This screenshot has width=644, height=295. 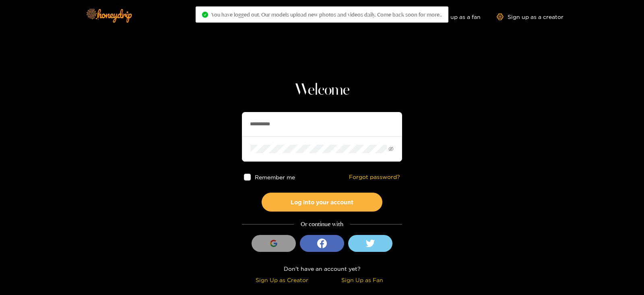 What do you see at coordinates (391, 149) in the screenshot?
I see `span: eye-invisible` at bounding box center [391, 149].